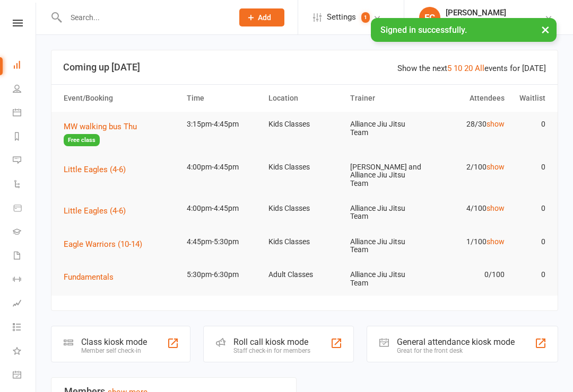 Image resolution: width=573 pixels, height=392 pixels. What do you see at coordinates (120, 133) in the screenshot?
I see `button: MW walking bus ThuFree class` at bounding box center [120, 133].